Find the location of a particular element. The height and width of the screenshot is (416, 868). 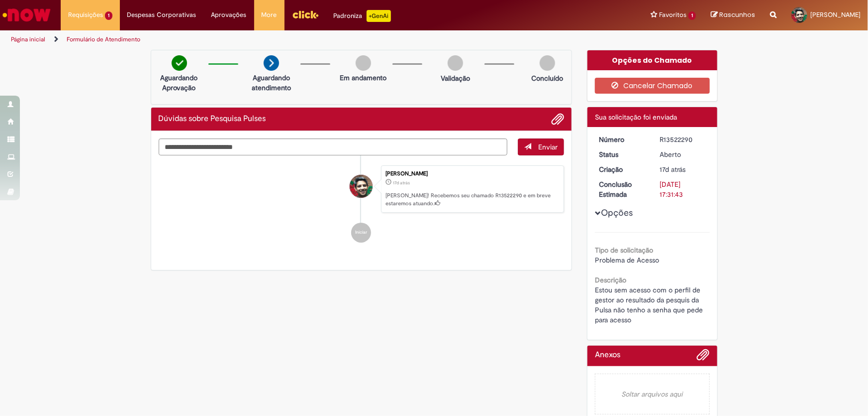

span: Requisições is located at coordinates (86, 15).